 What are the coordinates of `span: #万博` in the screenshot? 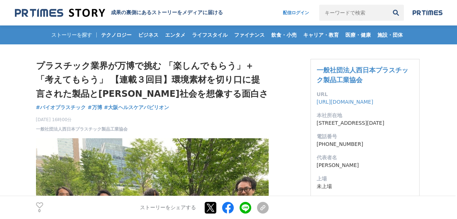 It's located at (95, 107).